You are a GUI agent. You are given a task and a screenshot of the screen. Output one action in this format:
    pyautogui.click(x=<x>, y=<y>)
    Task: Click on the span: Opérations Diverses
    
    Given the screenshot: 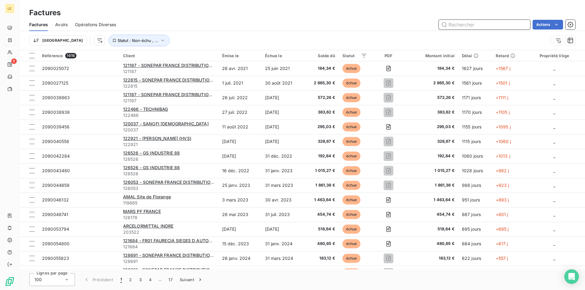 What is the action you would take?
    pyautogui.click(x=95, y=25)
    